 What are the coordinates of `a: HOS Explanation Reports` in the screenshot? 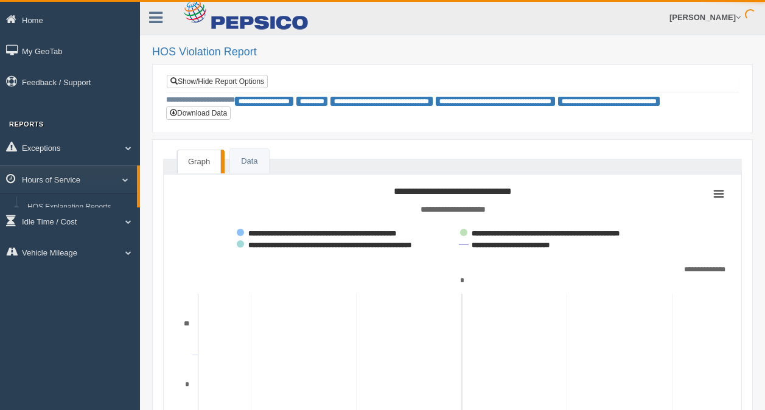 It's located at (79, 208).